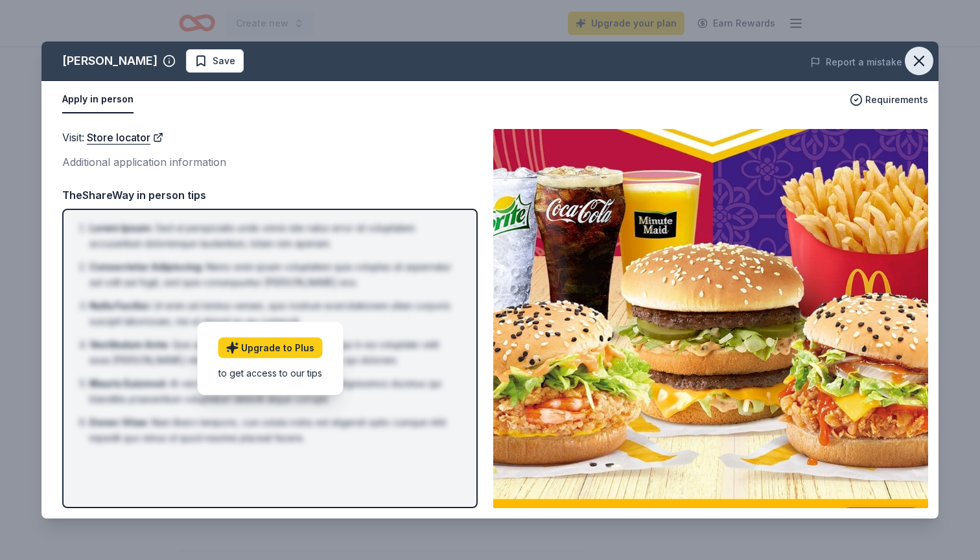  Describe the element at coordinates (857, 62) in the screenshot. I see `button: Report a mistake` at that location.